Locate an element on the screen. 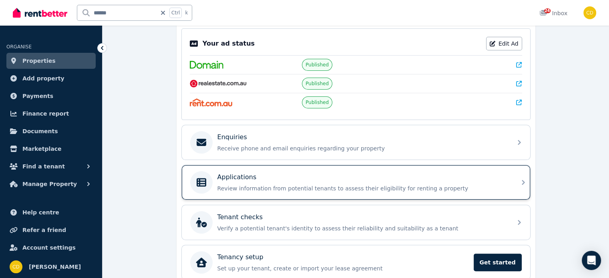  span: Add property is located at coordinates (43, 79).